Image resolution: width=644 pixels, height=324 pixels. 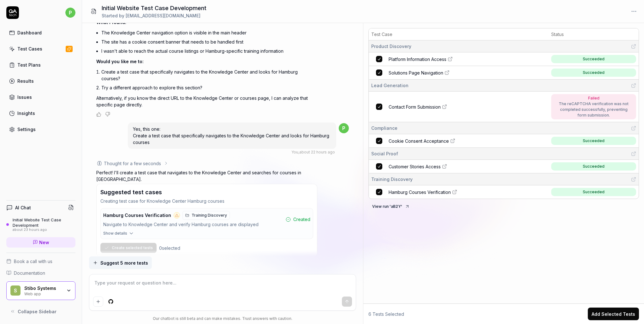 I want to click on h4: AI Chat, so click(x=23, y=207).